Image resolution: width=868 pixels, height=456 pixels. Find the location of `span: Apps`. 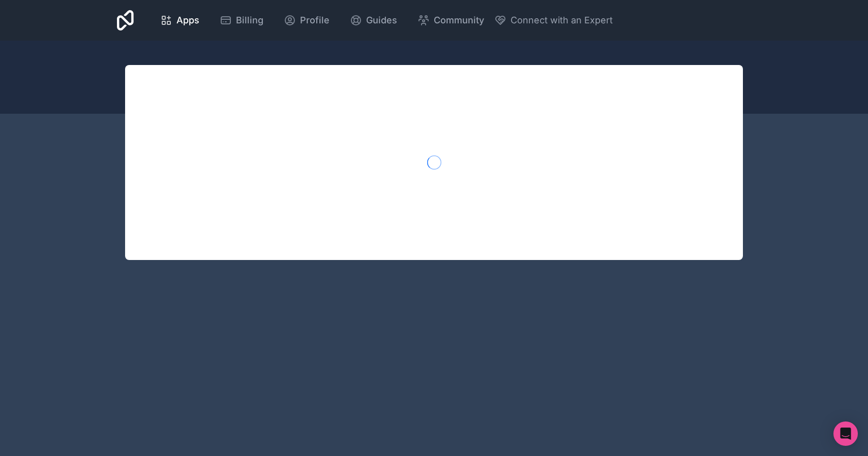

span: Apps is located at coordinates (188, 21).